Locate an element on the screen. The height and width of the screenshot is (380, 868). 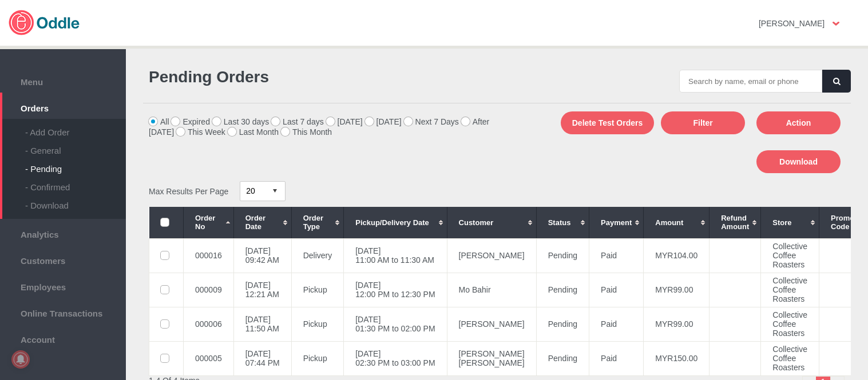
td: 000016 is located at coordinates (209, 256).